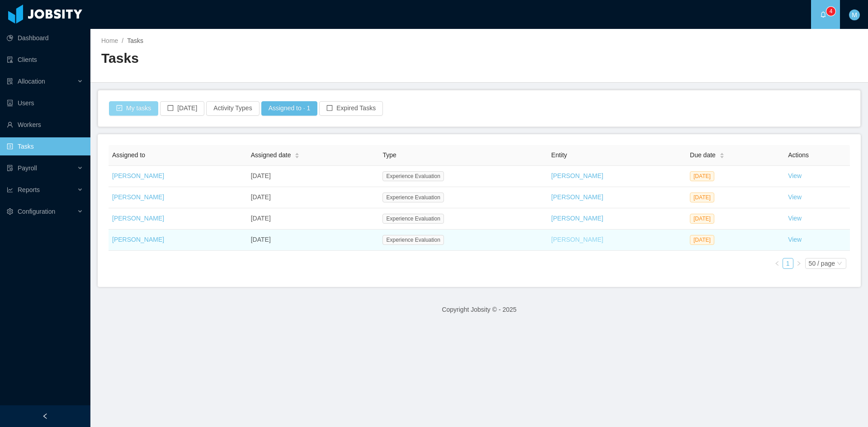 The width and height of the screenshot is (868, 427). What do you see at coordinates (135, 41) in the screenshot?
I see `span: Tasks` at bounding box center [135, 41].